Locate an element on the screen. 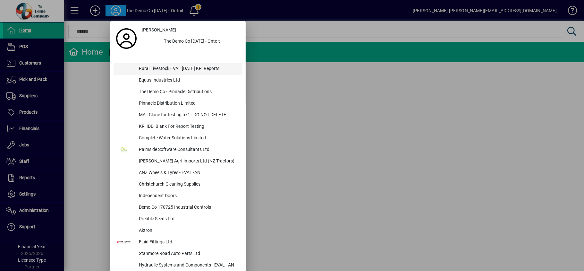  button: Stanmore Road Auto Parts Ltd is located at coordinates (178, 254).